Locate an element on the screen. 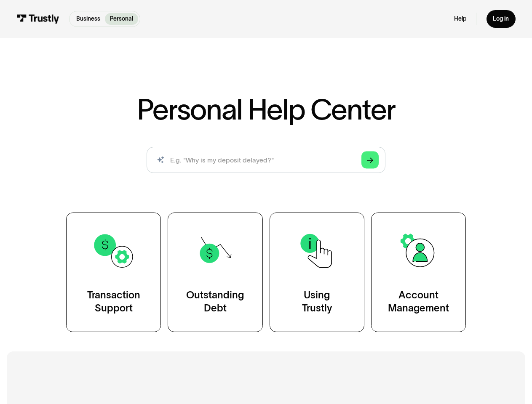 The height and width of the screenshot is (404, 532). a: OutstandingDebt is located at coordinates (215, 272).